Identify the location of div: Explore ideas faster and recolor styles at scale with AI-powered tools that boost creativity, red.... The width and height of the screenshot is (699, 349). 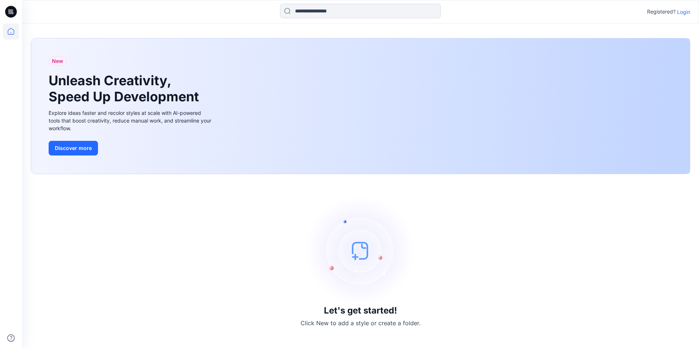
(131, 120).